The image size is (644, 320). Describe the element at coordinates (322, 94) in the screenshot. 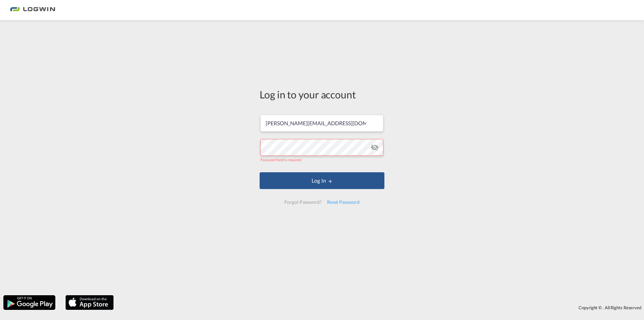

I see `div: Log in to your account` at that location.